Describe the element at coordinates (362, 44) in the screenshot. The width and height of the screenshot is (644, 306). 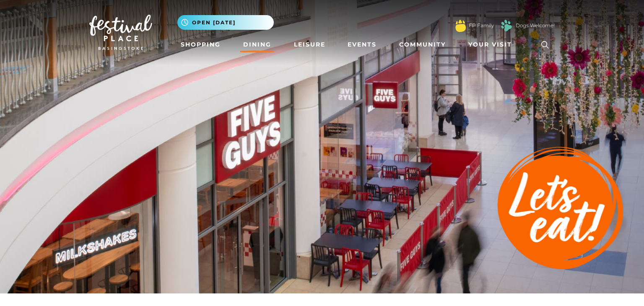
I see `a: Events` at that location.